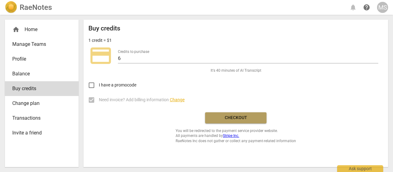 Image resolution: width=393 pixels, height=172 pixels. Describe the element at coordinates (39, 103) in the screenshot. I see `span: Change plan` at that location.